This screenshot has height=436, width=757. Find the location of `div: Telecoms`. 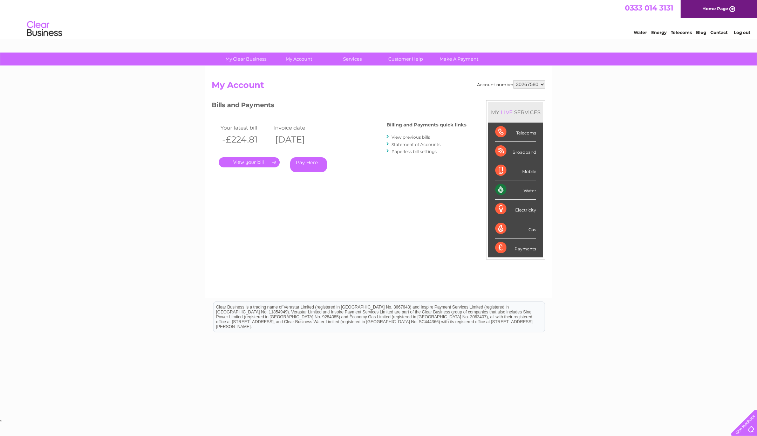

div: Telecoms is located at coordinates (516, 132).